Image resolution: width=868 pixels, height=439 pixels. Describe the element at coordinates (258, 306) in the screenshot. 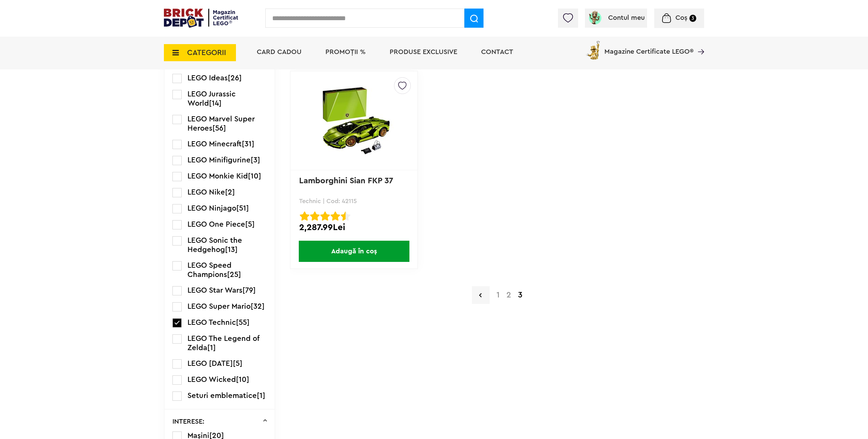

I see `span: [32]` at that location.